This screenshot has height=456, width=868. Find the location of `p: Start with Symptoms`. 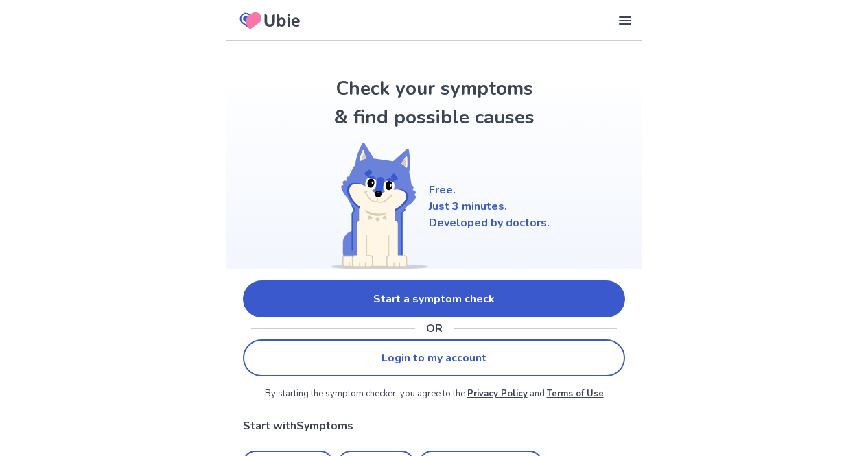

p: Start with Symptoms is located at coordinates (434, 426).